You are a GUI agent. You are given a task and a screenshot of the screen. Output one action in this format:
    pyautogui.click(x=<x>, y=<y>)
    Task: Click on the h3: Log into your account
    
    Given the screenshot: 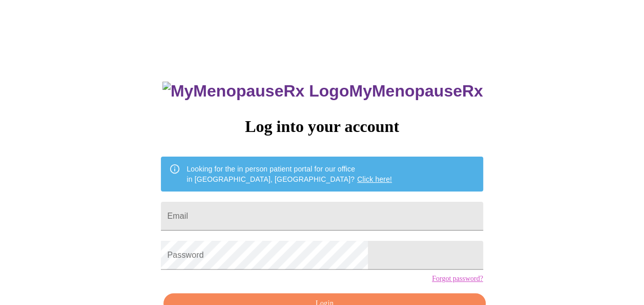 What is the action you would take?
    pyautogui.click(x=322, y=126)
    